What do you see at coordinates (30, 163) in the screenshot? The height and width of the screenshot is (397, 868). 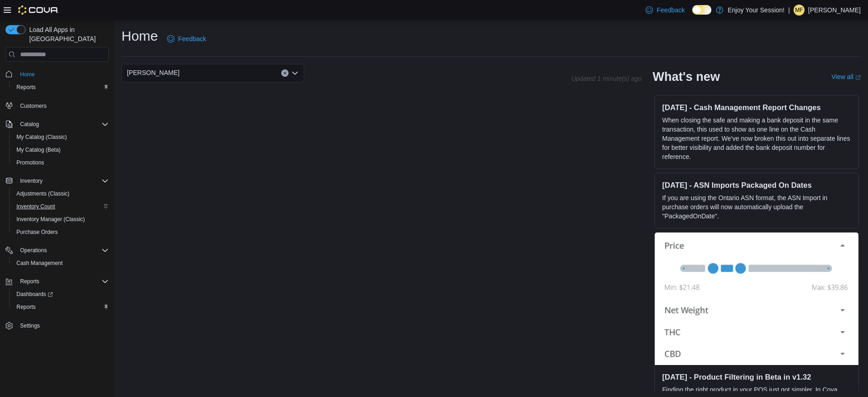 I see `a: Promotions` at bounding box center [30, 163].